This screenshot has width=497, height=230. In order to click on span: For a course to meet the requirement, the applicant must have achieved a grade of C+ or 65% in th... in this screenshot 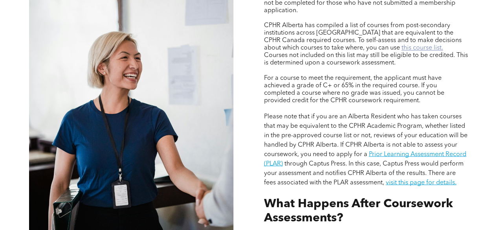, I will do `click(353, 89)`.